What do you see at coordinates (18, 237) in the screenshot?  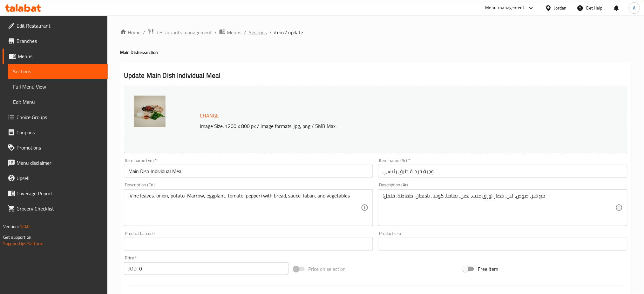 I see `span: Get support on:` at bounding box center [18, 237].